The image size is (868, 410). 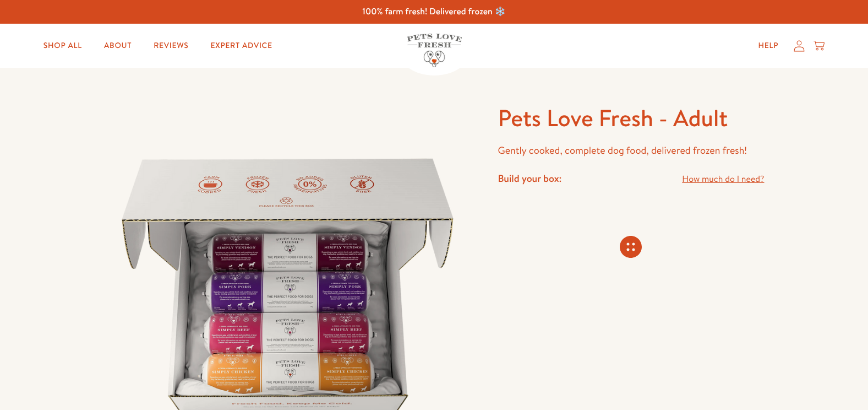 What do you see at coordinates (530, 178) in the screenshot?
I see `h4: Build your box:` at bounding box center [530, 178].